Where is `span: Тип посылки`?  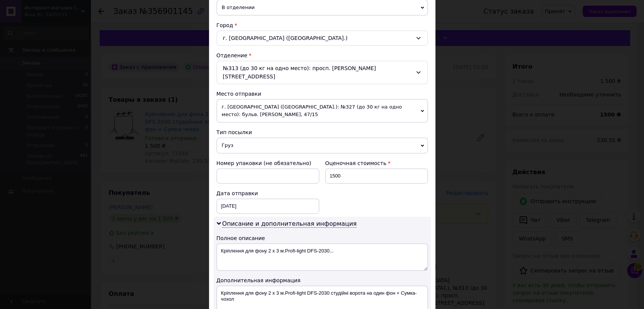
span: Тип посылки is located at coordinates (234, 132).